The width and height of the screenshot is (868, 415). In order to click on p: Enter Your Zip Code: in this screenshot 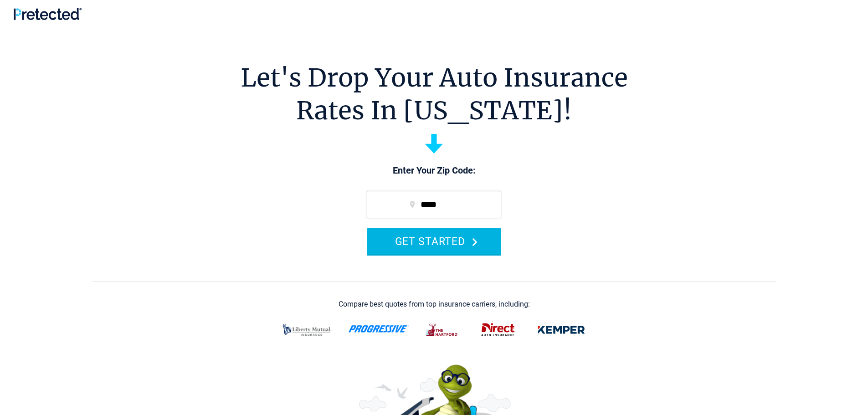, I will do `click(434, 170)`.